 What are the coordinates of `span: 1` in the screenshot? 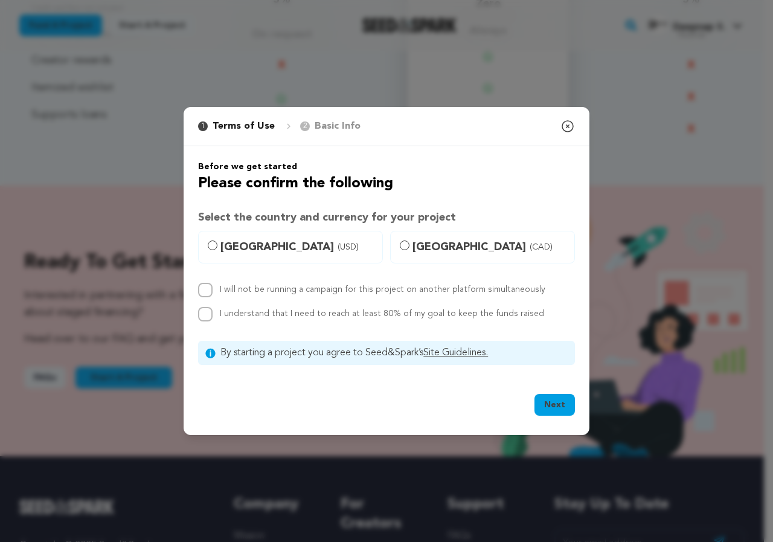 It's located at (203, 126).